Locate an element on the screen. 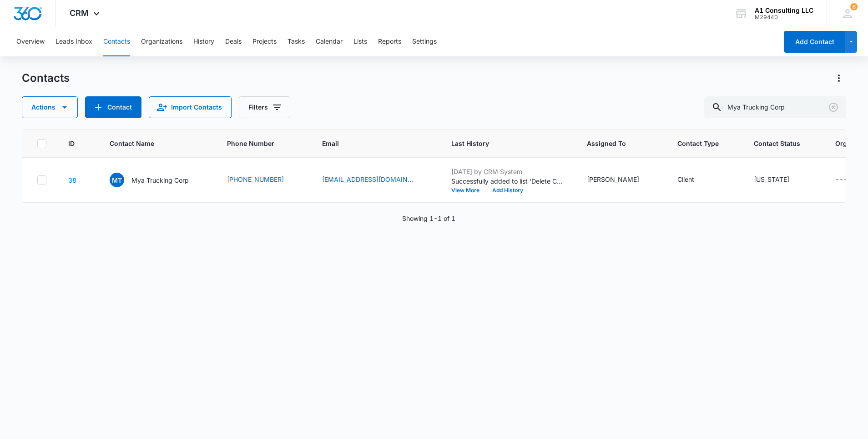  div: Assigned To - Jeannette Uribe - Select to Edit Field is located at coordinates (621, 180).